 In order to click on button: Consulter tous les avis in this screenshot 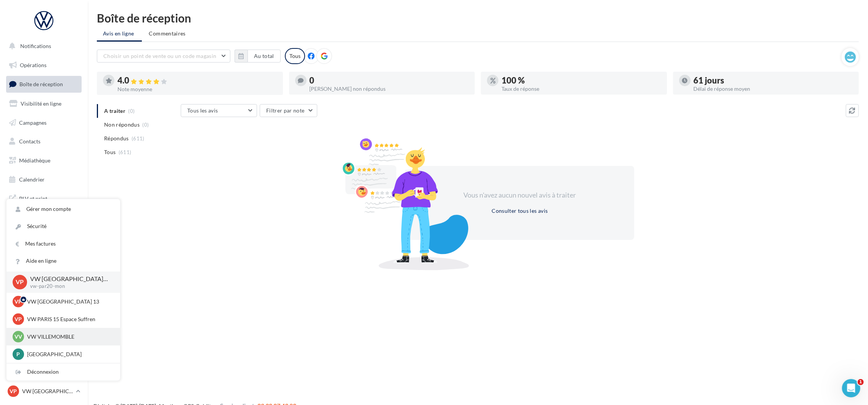, I will do `click(520, 211)`.